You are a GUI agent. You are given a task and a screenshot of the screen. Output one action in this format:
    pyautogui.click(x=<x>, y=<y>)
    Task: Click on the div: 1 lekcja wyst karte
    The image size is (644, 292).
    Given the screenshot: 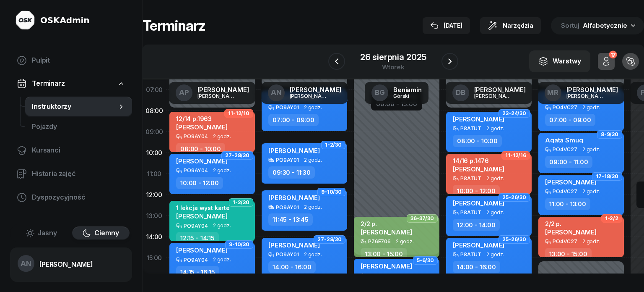 What is the action you would take?
    pyautogui.click(x=203, y=207)
    